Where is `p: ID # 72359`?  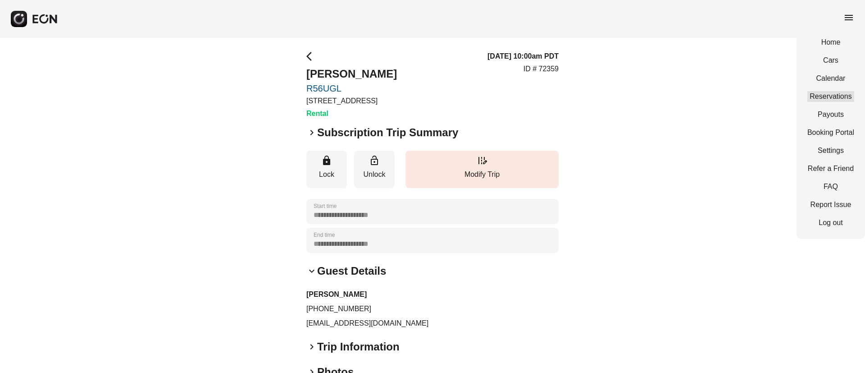 p: ID # 72359 is located at coordinates (541, 69).